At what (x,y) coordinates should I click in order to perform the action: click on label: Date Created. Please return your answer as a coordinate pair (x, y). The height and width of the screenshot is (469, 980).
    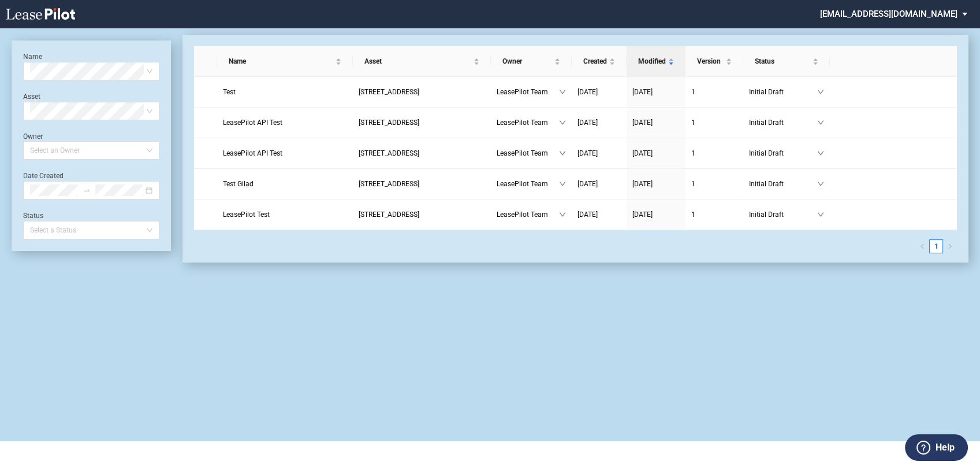
    Looking at the image, I should click on (44, 176).